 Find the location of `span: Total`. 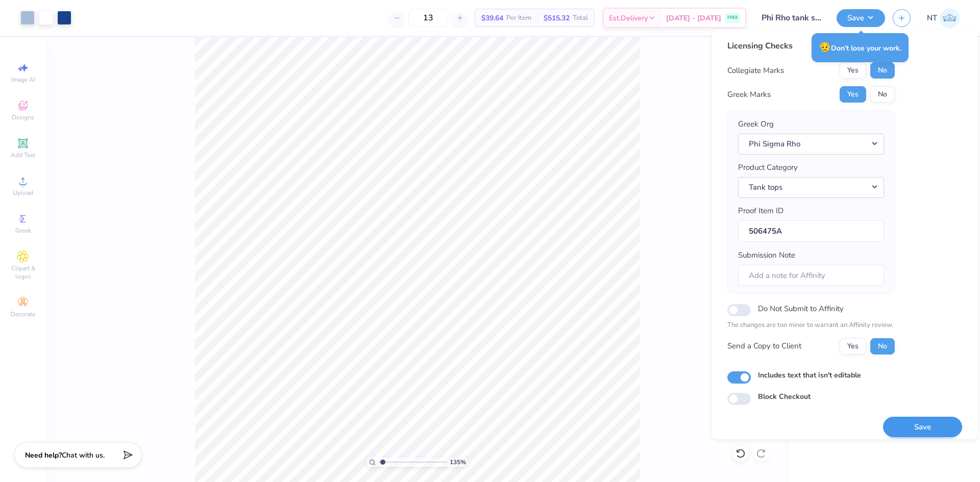

span: Total is located at coordinates (581, 18).